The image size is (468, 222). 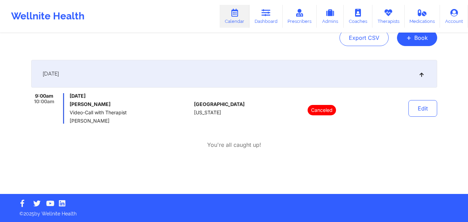 I want to click on button: +Book, so click(x=417, y=38).